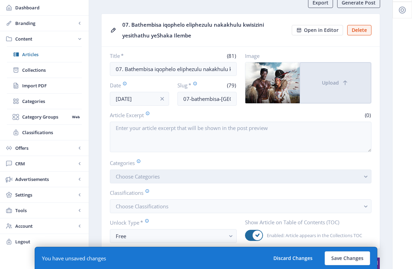 This screenshot has height=269, width=412. I want to click on span: Choose Categories, so click(138, 176).